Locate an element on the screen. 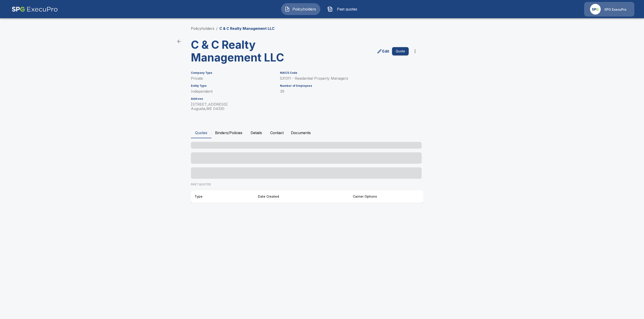  img: Agency Icon is located at coordinates (595, 9).